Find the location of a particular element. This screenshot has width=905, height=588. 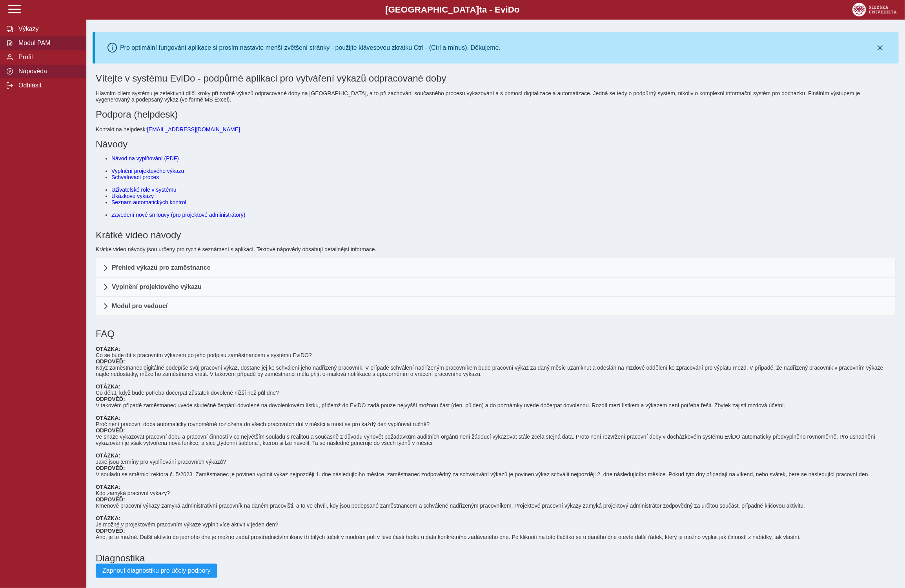

img: logo_web_su.png is located at coordinates (874, 9).